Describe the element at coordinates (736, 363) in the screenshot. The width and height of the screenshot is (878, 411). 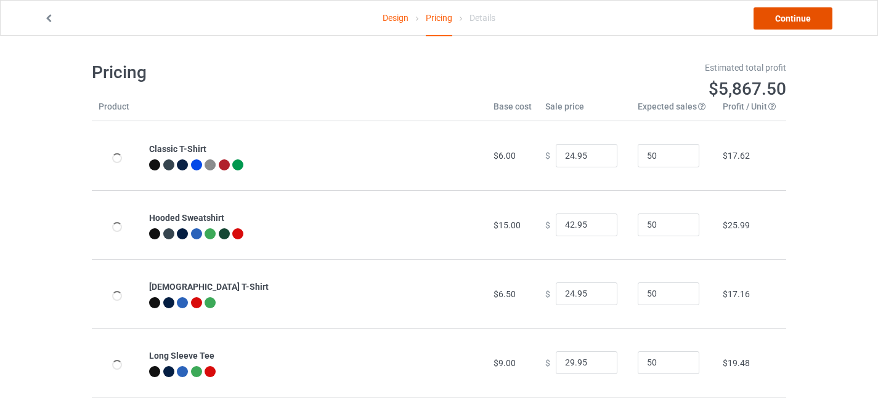
I see `span: $19.48` at that location.